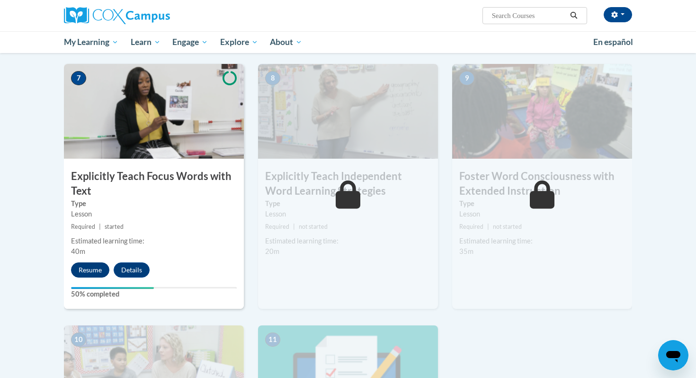 Image resolution: width=696 pixels, height=378 pixels. Describe the element at coordinates (613, 42) in the screenshot. I see `a: En español` at that location.